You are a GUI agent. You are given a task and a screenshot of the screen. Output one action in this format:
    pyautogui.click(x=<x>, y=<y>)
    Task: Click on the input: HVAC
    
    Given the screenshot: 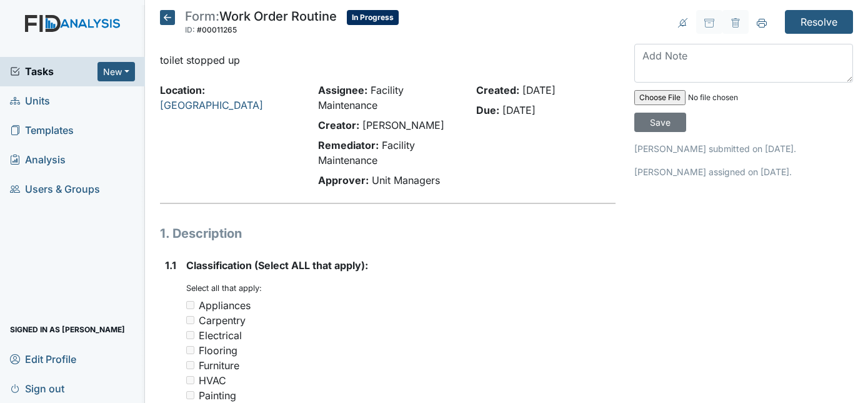 What is the action you would take?
    pyautogui.click(x=190, y=380)
    